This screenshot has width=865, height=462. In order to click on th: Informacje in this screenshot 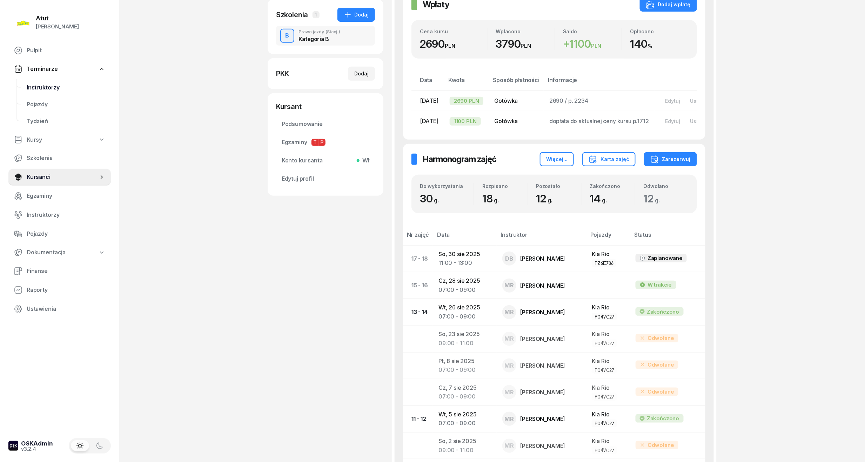, I will do `click(599, 83)`.